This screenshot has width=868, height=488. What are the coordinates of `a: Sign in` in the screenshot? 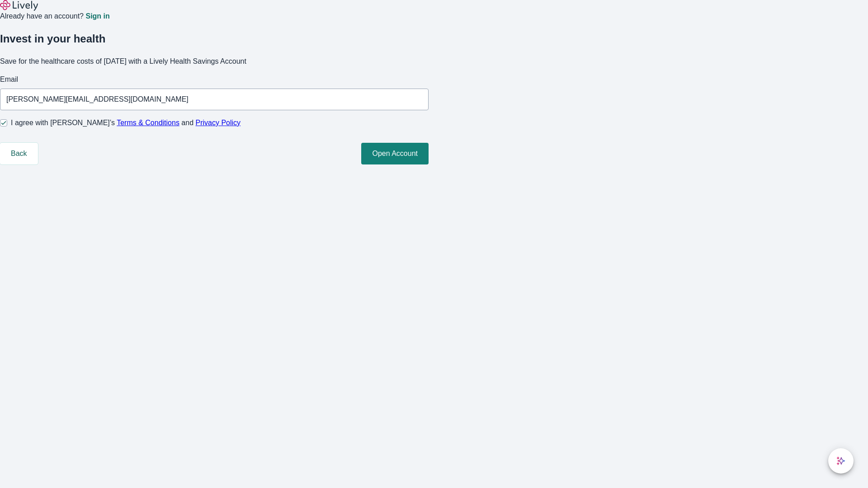 It's located at (97, 17).